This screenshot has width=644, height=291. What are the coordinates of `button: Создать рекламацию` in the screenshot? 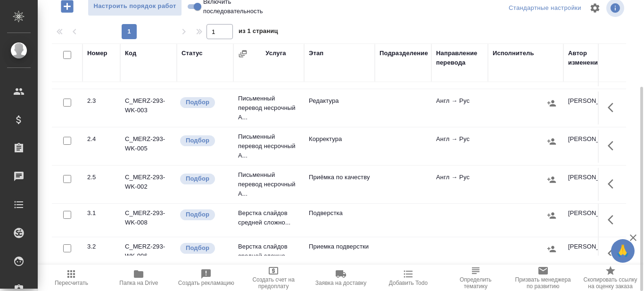 It's located at (206, 278).